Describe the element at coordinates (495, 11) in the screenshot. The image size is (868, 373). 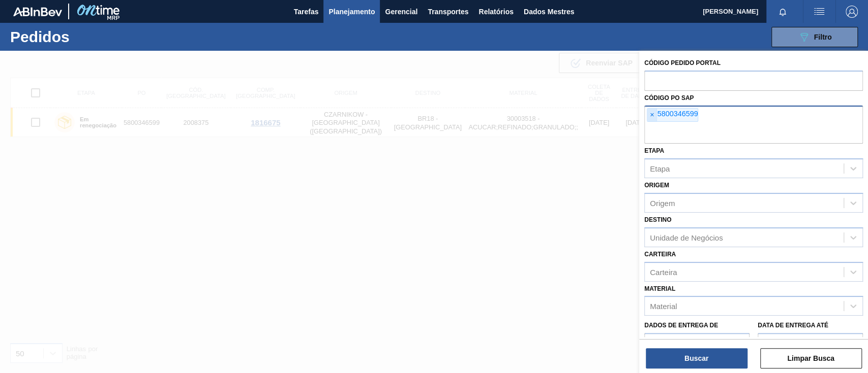
I see `font: Relatórios` at that location.